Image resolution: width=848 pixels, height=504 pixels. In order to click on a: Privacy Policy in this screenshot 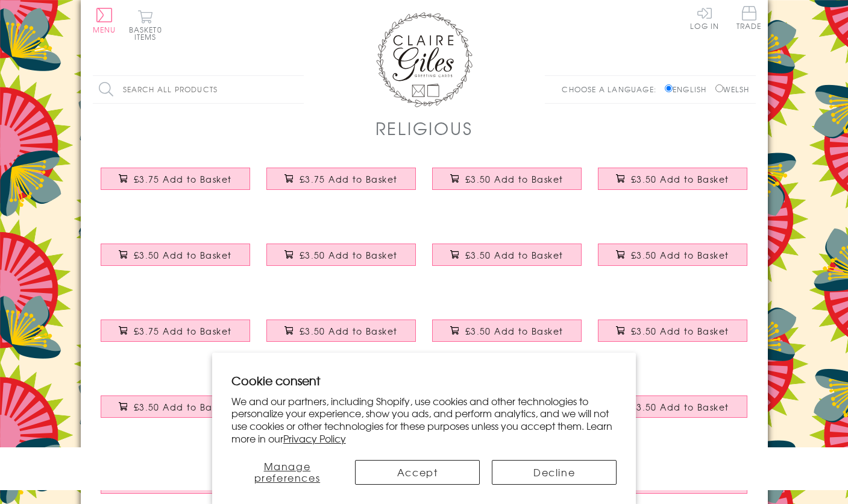, I will do `click(315, 438)`.